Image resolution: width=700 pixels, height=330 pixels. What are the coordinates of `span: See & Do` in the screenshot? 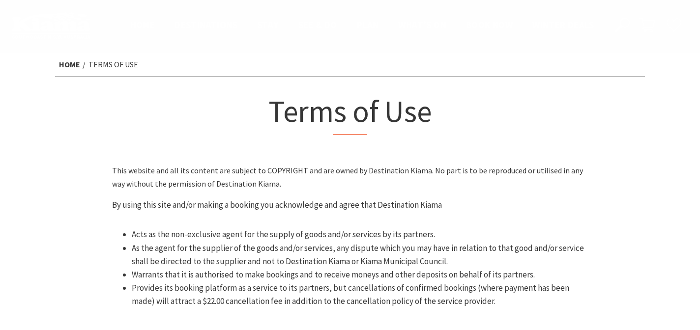 It's located at (317, 25).